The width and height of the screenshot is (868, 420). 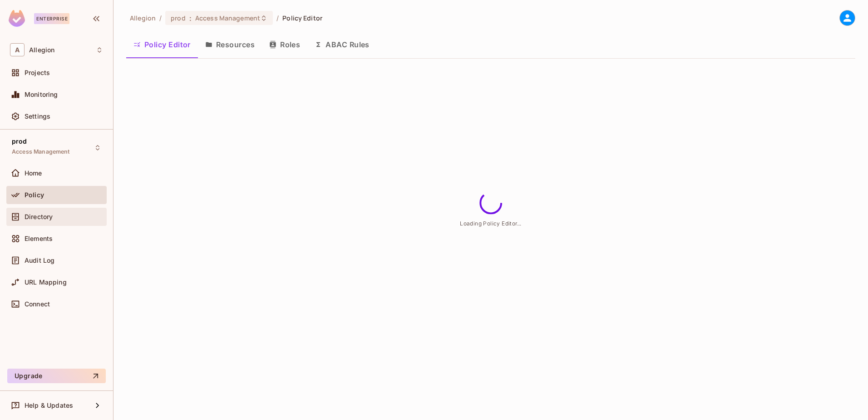 I want to click on span: Connect, so click(x=38, y=304).